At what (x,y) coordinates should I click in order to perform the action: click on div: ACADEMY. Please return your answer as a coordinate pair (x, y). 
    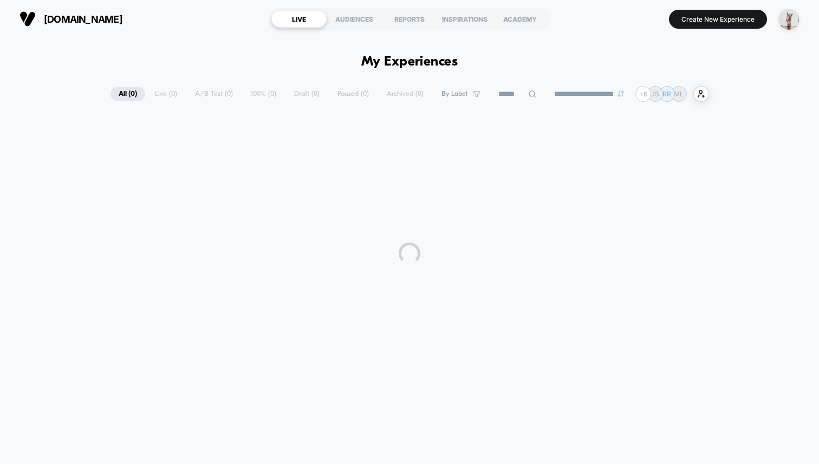
    Looking at the image, I should click on (520, 19).